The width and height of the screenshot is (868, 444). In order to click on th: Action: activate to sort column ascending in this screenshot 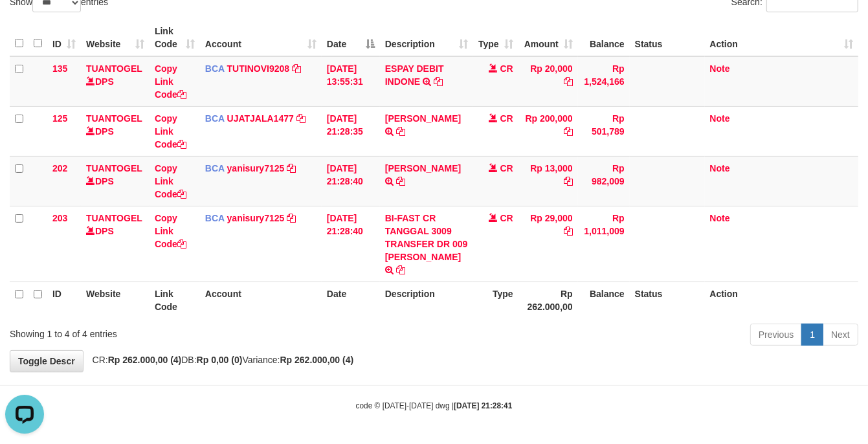, I will do `click(781, 38)`.